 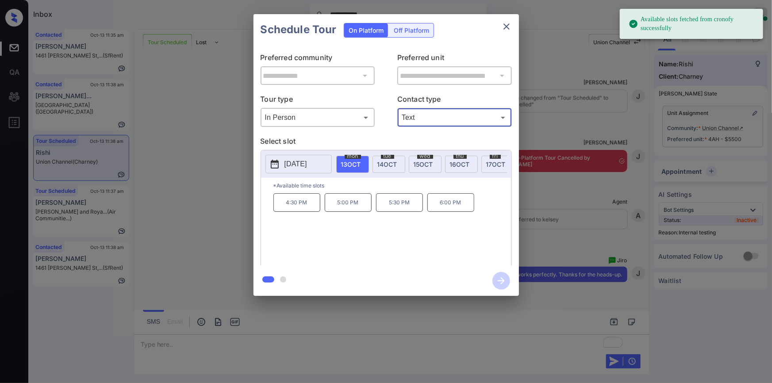 What do you see at coordinates (386, 143) in the screenshot?
I see `p: Select slot` at bounding box center [386, 143].